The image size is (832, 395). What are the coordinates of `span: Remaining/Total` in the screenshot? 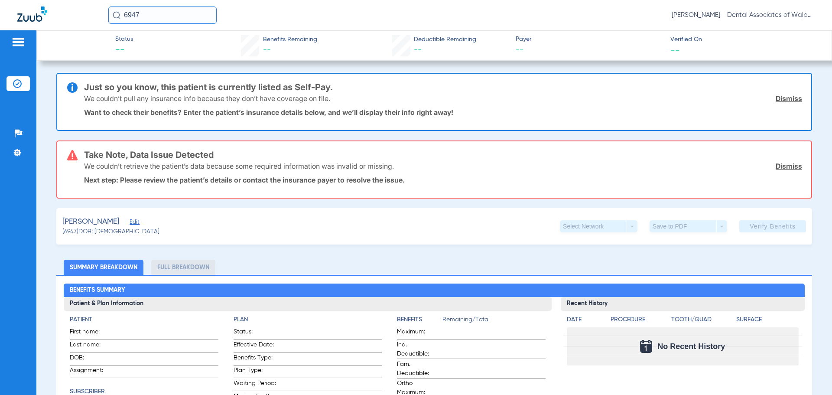 It's located at (494, 321).